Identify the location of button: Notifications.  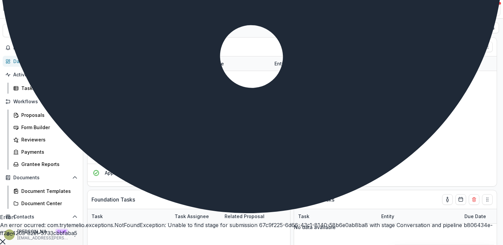
(41, 48).